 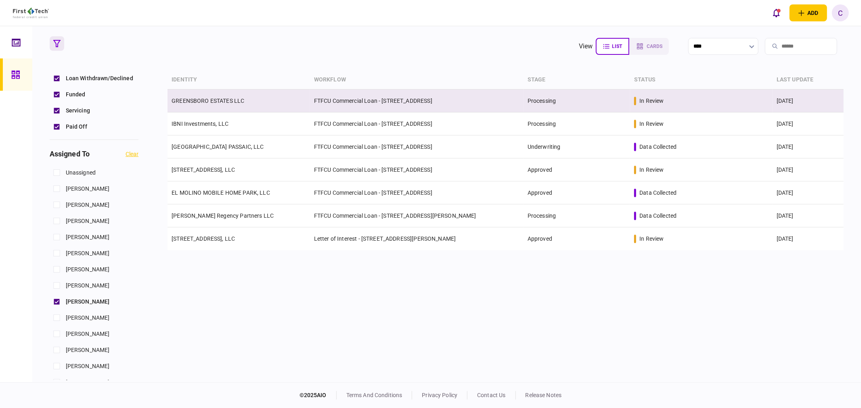 I want to click on button: list, so click(x=612, y=46).